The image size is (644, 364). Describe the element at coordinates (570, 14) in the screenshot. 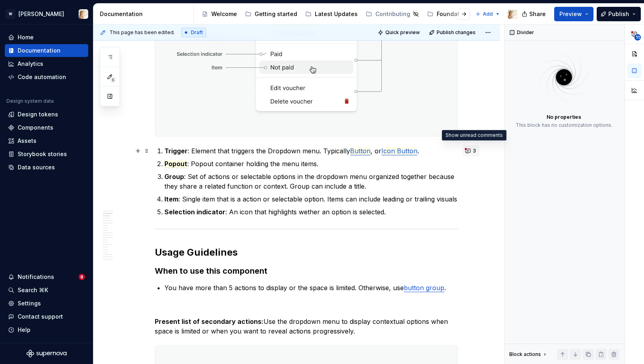

I see `span: Preview` at that location.